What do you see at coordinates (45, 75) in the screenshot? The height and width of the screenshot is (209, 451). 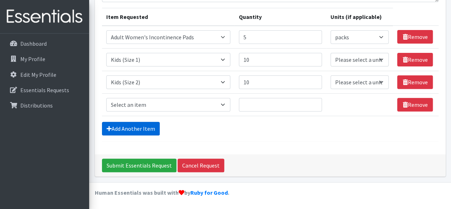 I see `a: Edit My Profile` at bounding box center [45, 75].